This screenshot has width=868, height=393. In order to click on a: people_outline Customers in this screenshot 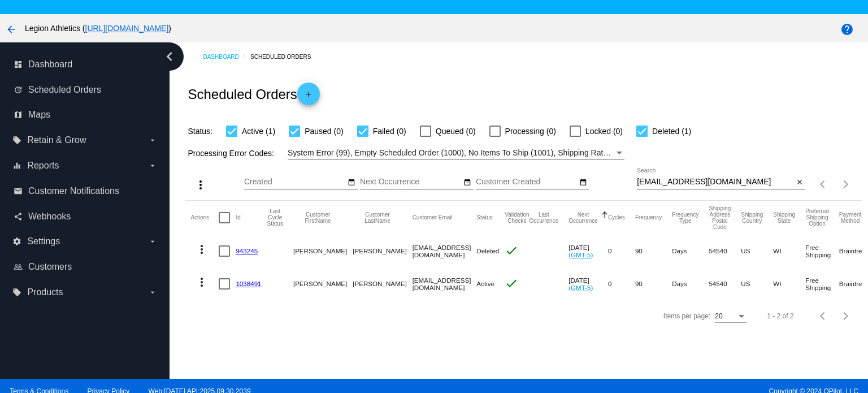, I will do `click(86, 267)`.